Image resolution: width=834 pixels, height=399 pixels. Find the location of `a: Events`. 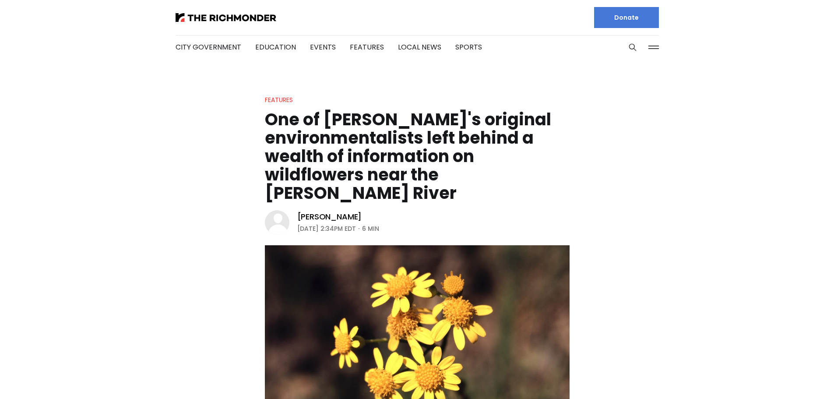

a: Events is located at coordinates (323, 47).